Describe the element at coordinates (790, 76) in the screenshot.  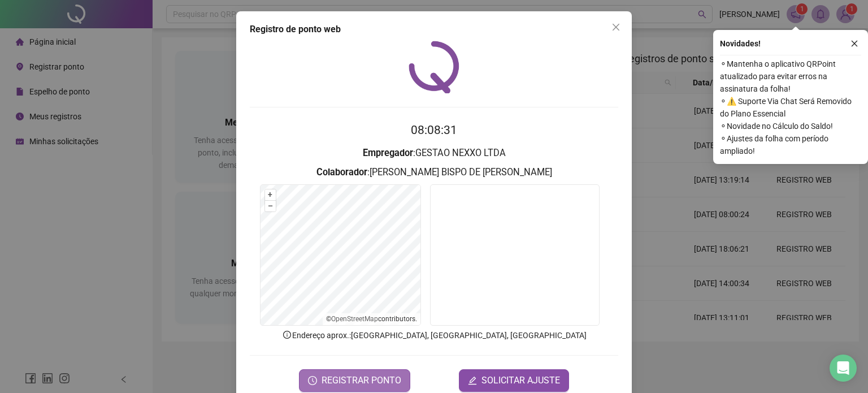
I see `span: ⚬ Mantenha o aplicativo QRPoint atualizado para evitar erros na assinatura da folha!` at that location.